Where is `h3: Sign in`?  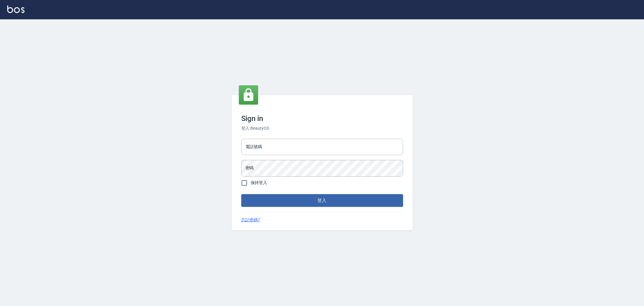
h3: Sign in is located at coordinates (322, 118).